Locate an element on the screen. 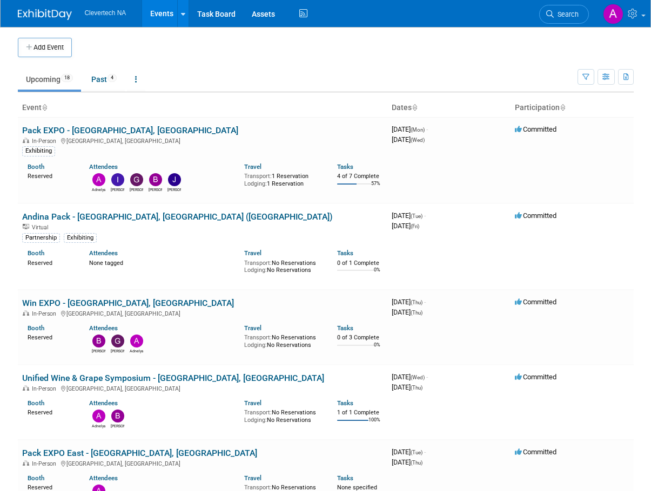 The height and width of the screenshot is (491, 651). span: Search is located at coordinates (566, 14).